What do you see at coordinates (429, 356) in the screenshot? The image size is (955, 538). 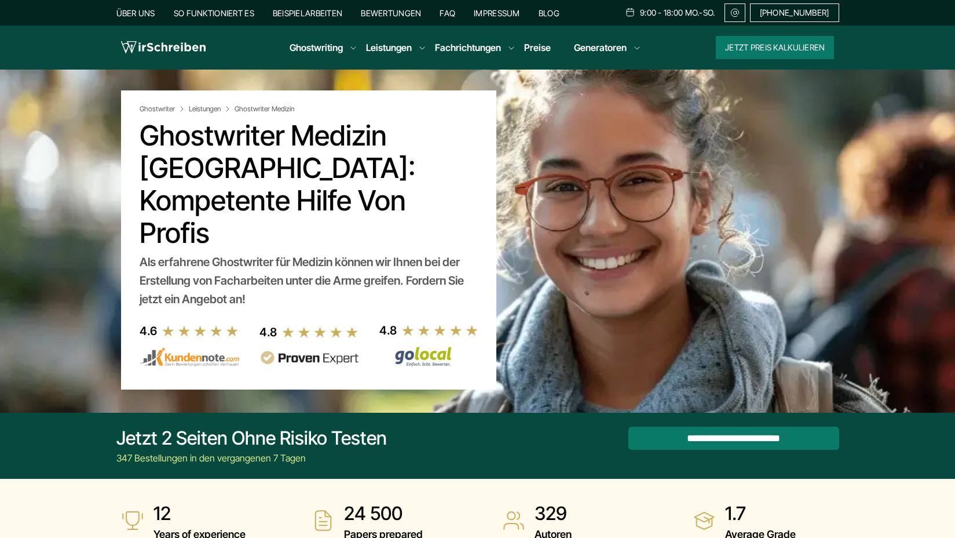 I see `img: Wirschreiben Bewertungen` at bounding box center [429, 356].